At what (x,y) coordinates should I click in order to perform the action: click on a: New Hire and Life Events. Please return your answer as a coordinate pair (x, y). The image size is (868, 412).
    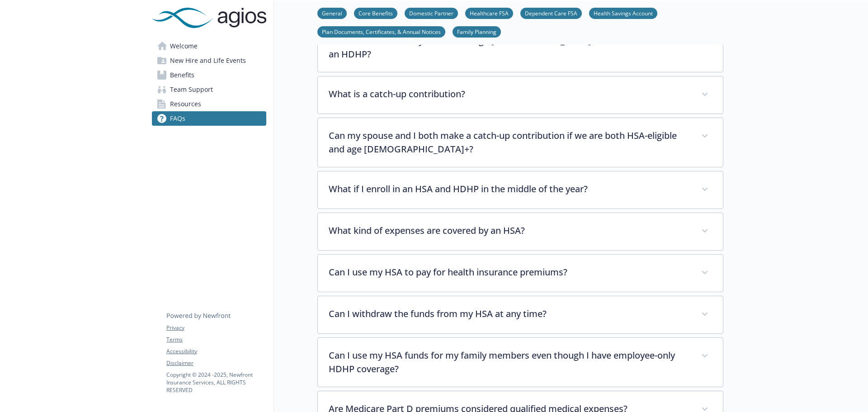
    Looking at the image, I should click on (209, 60).